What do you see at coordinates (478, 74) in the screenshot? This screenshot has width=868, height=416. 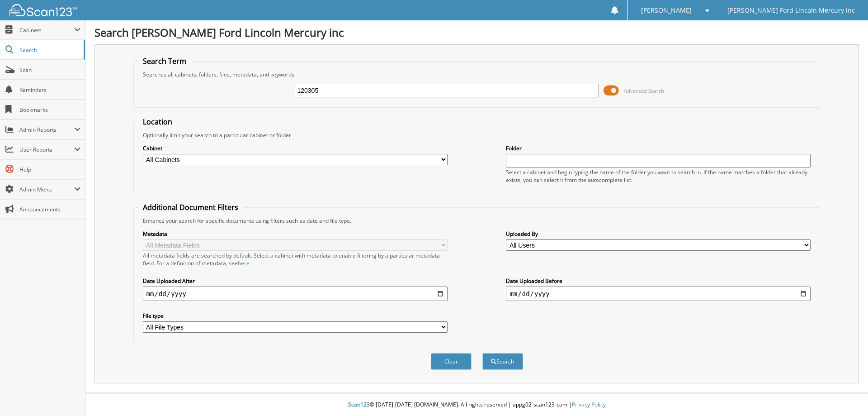 I see `div: Searches all cabinets, folders, files, metadata, and keywords` at bounding box center [478, 74].